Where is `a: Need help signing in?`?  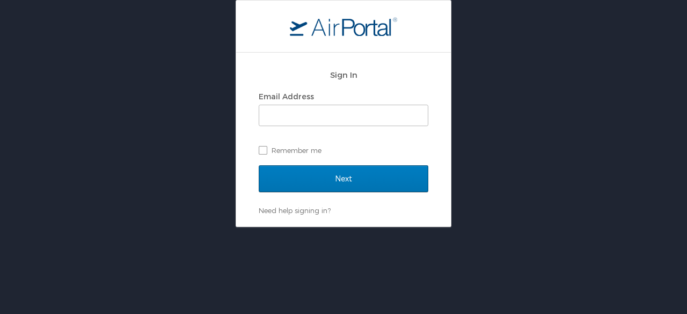 a: Need help signing in? is located at coordinates (295, 210).